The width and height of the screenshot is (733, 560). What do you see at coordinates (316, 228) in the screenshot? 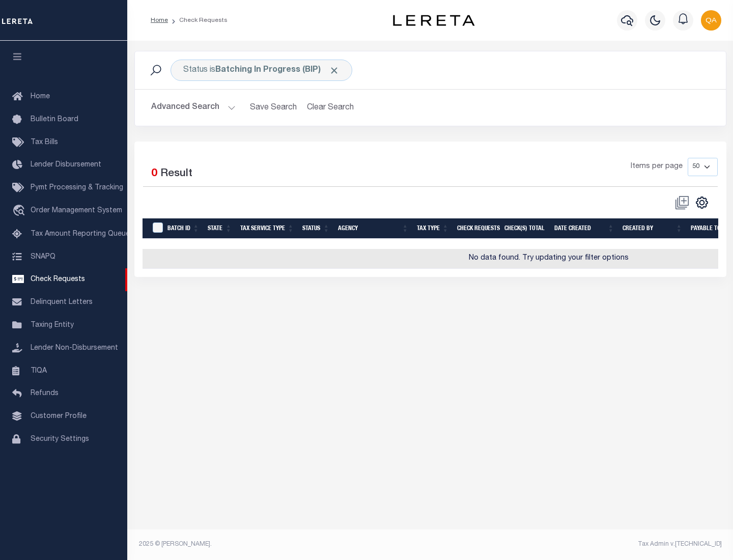
I see `th: Status: activate to sort column ascending` at bounding box center [316, 228].